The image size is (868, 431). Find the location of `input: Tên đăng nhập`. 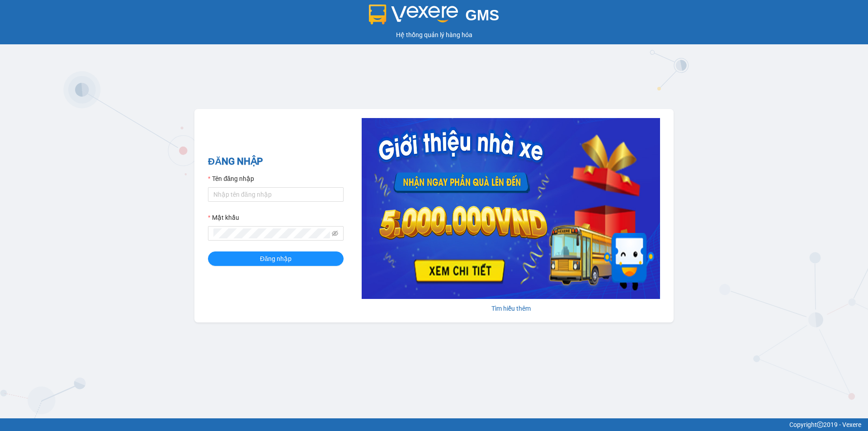

input: Tên đăng nhập is located at coordinates (276, 194).